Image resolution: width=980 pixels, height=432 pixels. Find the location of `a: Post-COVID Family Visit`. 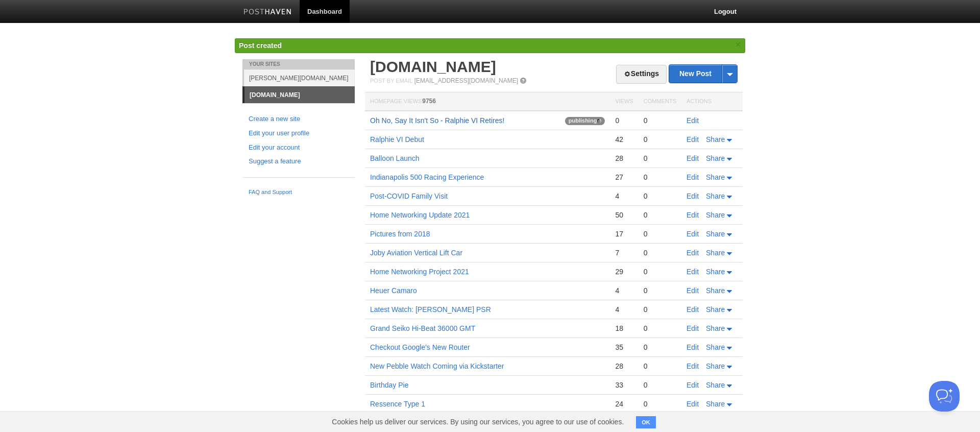

a: Post-COVID Family Visit is located at coordinates (409, 196).